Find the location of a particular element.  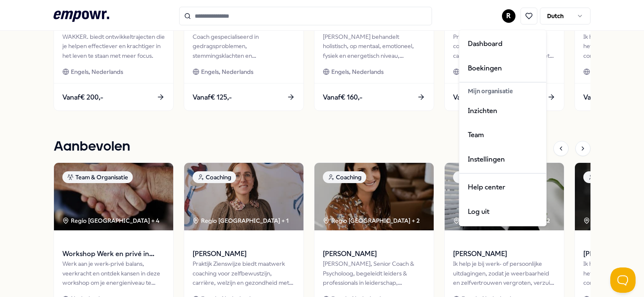

div: Boekingen is located at coordinates (502, 68).